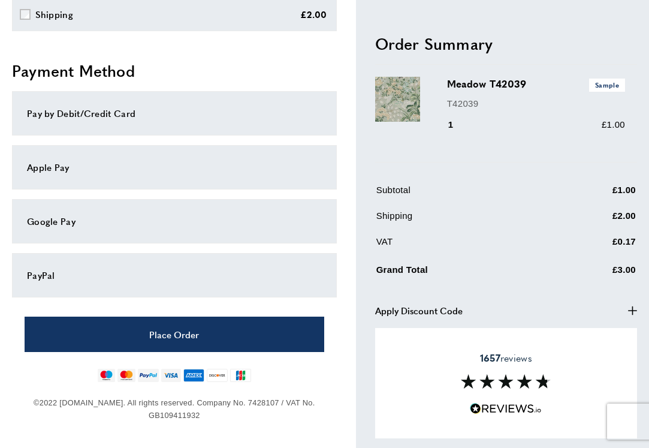  I want to click on img: mastercard, so click(126, 375).